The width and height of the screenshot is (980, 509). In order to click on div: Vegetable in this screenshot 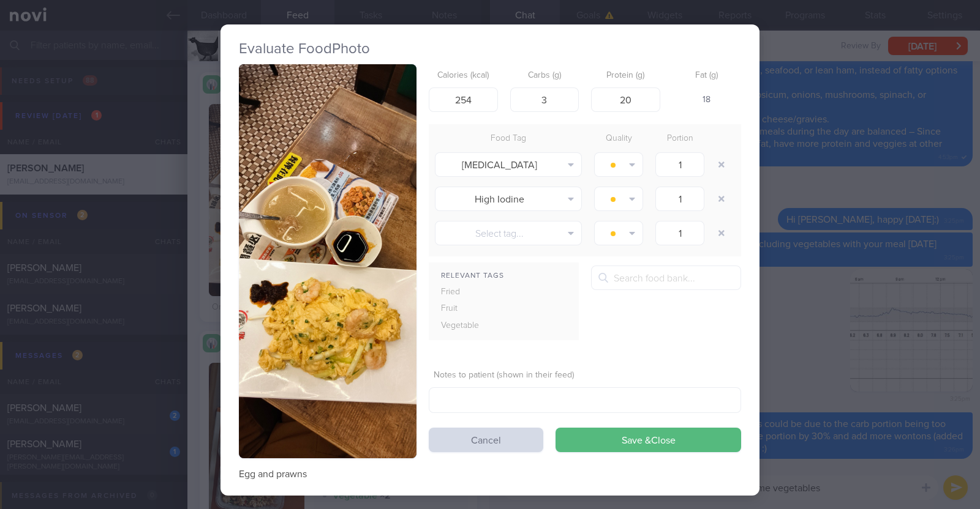, I will do `click(468, 326)`.